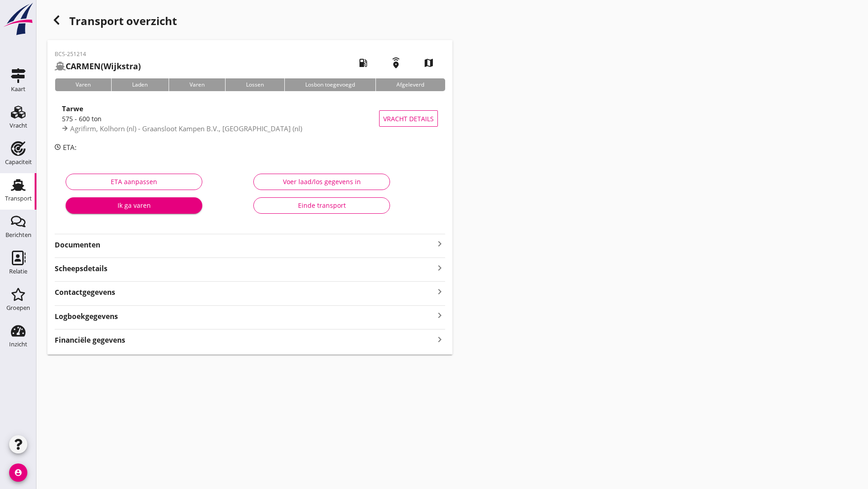 The height and width of the screenshot is (489, 868). What do you see at coordinates (85, 292) in the screenshot?
I see `strong: Contactgegevens` at bounding box center [85, 292].